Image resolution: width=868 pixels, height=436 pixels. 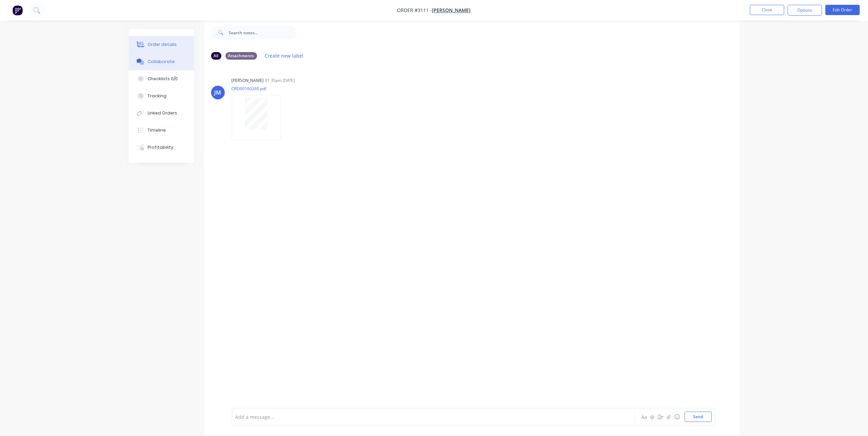 What do you see at coordinates (644, 417) in the screenshot?
I see `button: Aa` at bounding box center [644, 417].